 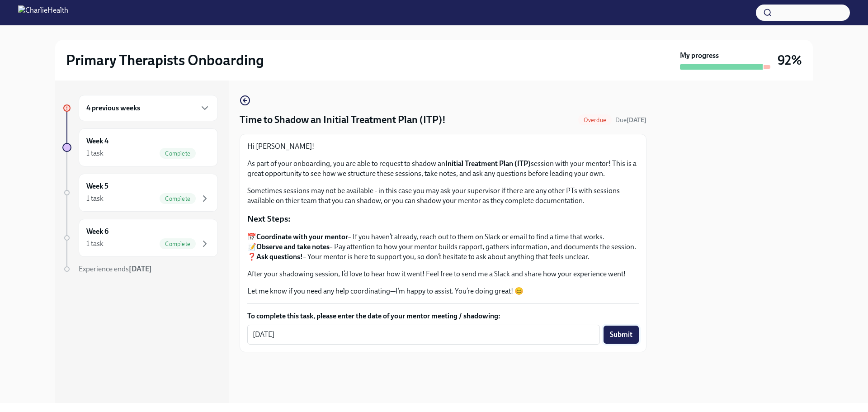 What do you see at coordinates (43, 12) in the screenshot?
I see `img: CharlieHealth` at bounding box center [43, 12].